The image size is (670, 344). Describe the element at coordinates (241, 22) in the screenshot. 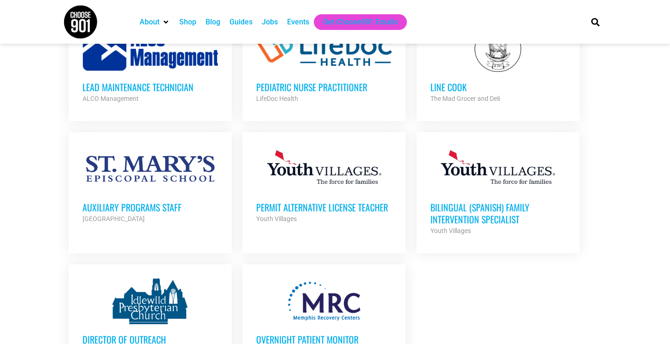

I see `div: Guides` at that location.